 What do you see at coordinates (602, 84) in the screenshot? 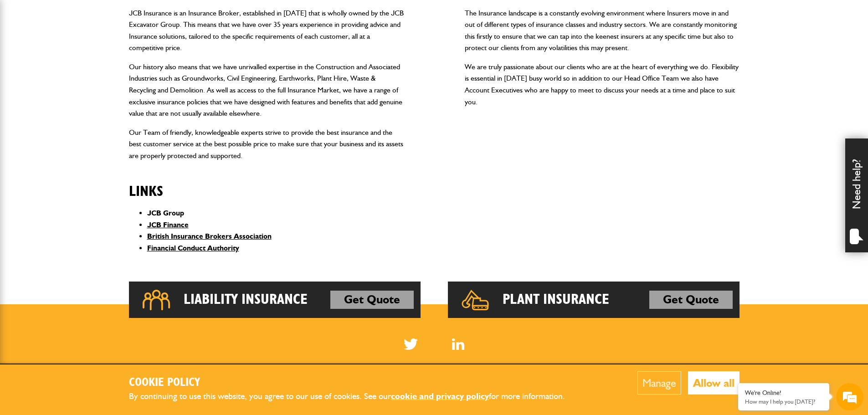
I see `p: We are truly passionate about our clients who are at the heart of everything we do. Flexibility i...` at bounding box center [602, 84].